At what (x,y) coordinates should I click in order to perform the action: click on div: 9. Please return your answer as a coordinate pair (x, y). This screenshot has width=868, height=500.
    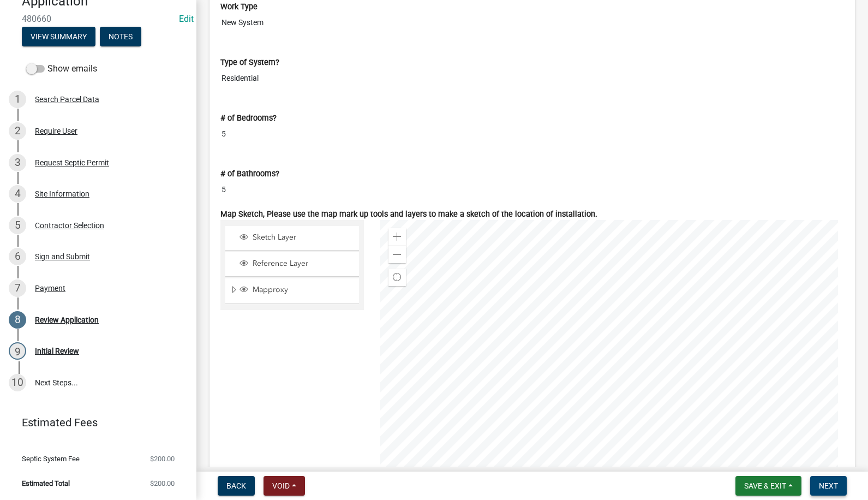
    Looking at the image, I should click on (17, 351).